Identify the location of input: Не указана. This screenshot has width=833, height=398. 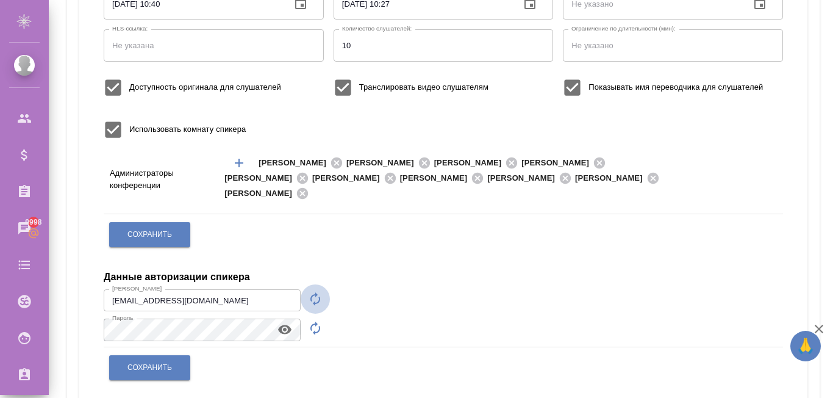
(213, 45).